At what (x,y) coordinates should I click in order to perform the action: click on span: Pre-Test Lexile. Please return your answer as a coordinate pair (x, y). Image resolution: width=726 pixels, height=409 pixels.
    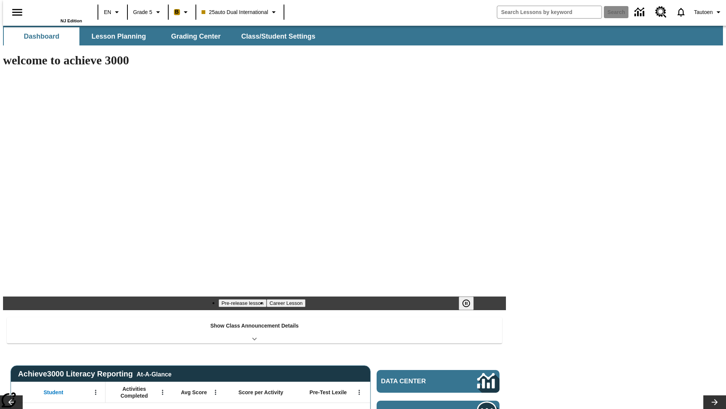
    Looking at the image, I should click on (328, 392).